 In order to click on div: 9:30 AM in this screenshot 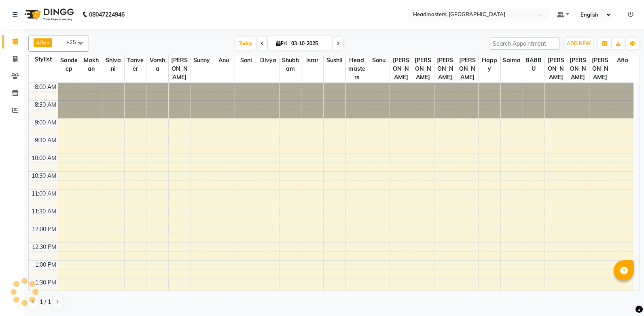, I will do `click(45, 140)`.